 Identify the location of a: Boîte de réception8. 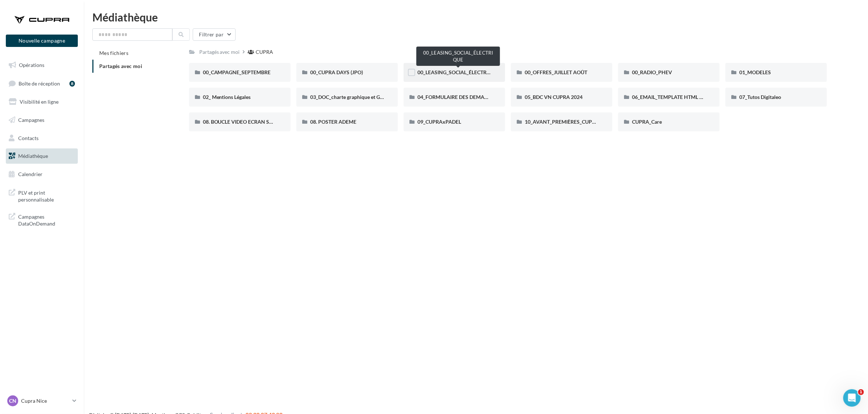
(42, 83).